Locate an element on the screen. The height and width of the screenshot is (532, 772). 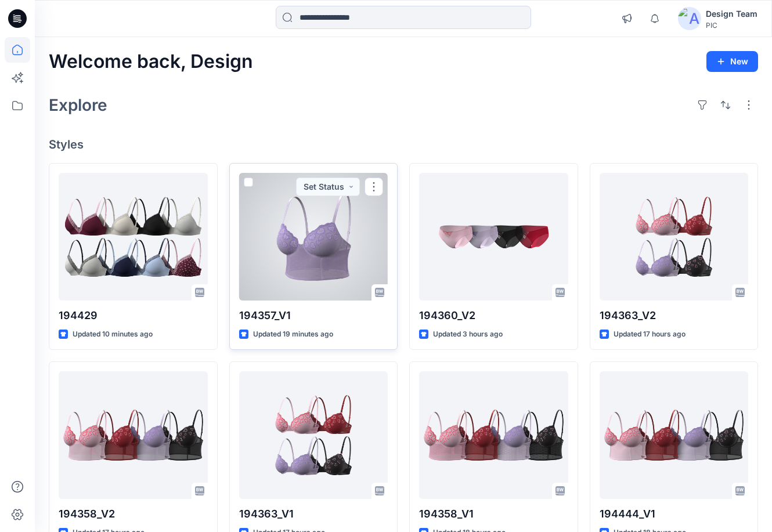
a: 194357_V1 is located at coordinates (313, 237).